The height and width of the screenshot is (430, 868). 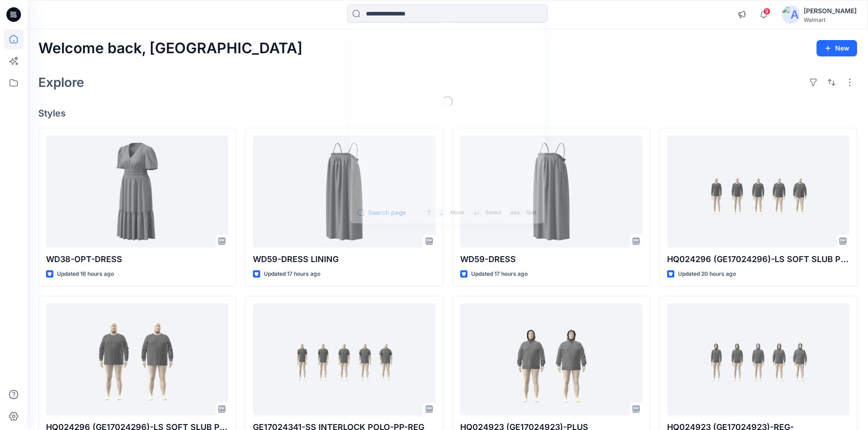 What do you see at coordinates (837, 48) in the screenshot?
I see `button: New` at bounding box center [837, 48].